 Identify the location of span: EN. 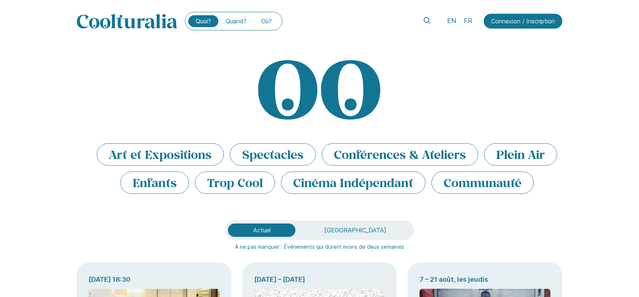
(452, 21).